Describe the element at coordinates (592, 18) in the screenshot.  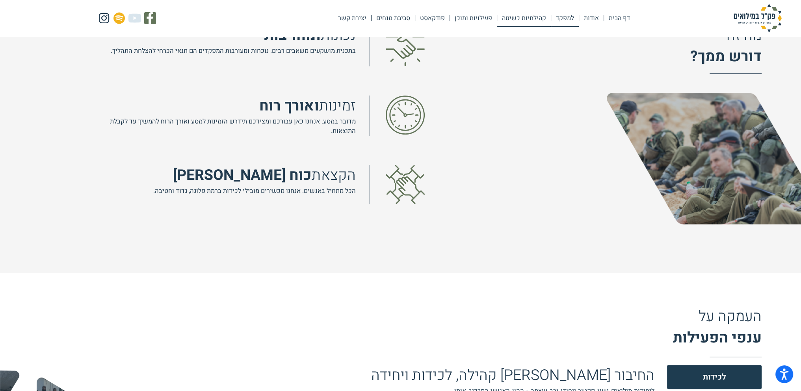
I see `a: אודות` at that location.